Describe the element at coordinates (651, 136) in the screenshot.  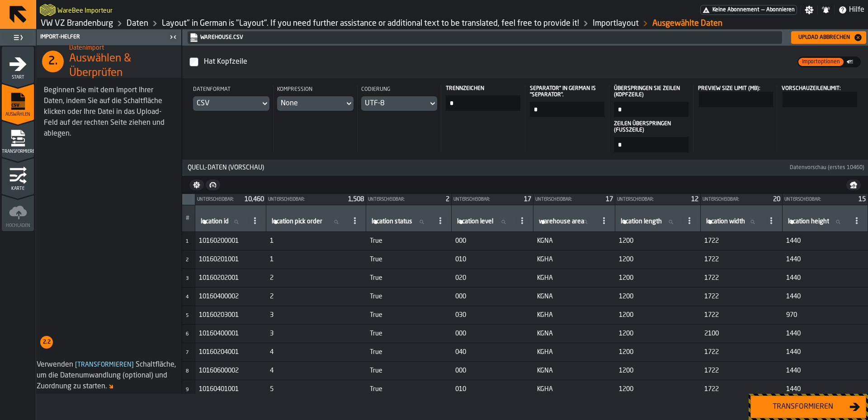
I see `label: input-value-Zeilen überspringen (Fußzeile)` at that location.